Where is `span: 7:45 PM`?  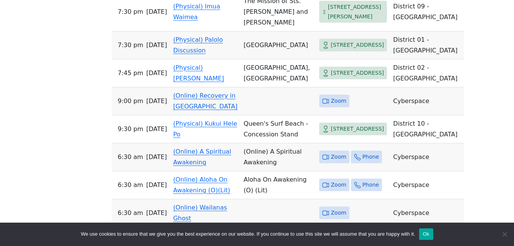 span: 7:45 PM is located at coordinates (131, 73).